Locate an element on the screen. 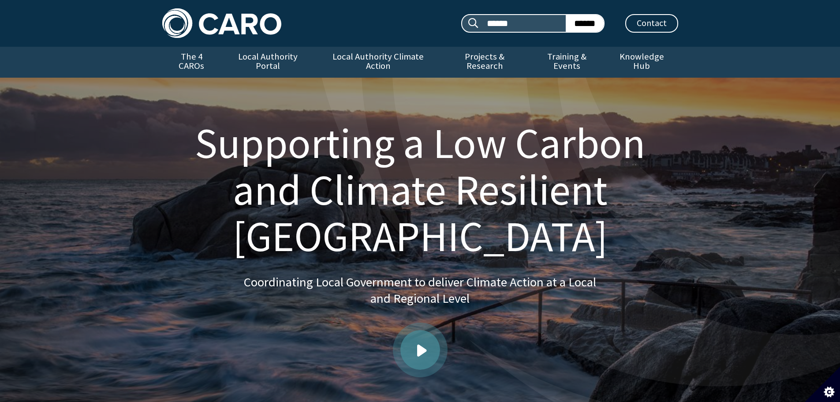 Image resolution: width=840 pixels, height=402 pixels. button: Set cookie preferences is located at coordinates (823, 384).